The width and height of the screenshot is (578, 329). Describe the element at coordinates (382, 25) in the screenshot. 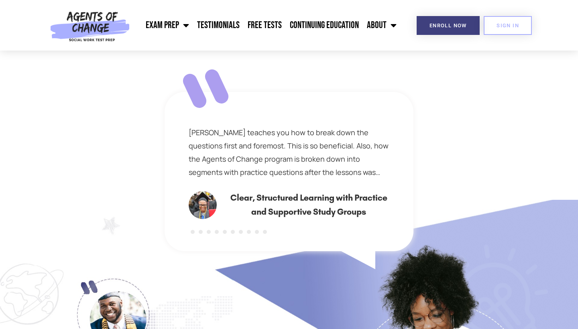

I see `a: About` at that location.